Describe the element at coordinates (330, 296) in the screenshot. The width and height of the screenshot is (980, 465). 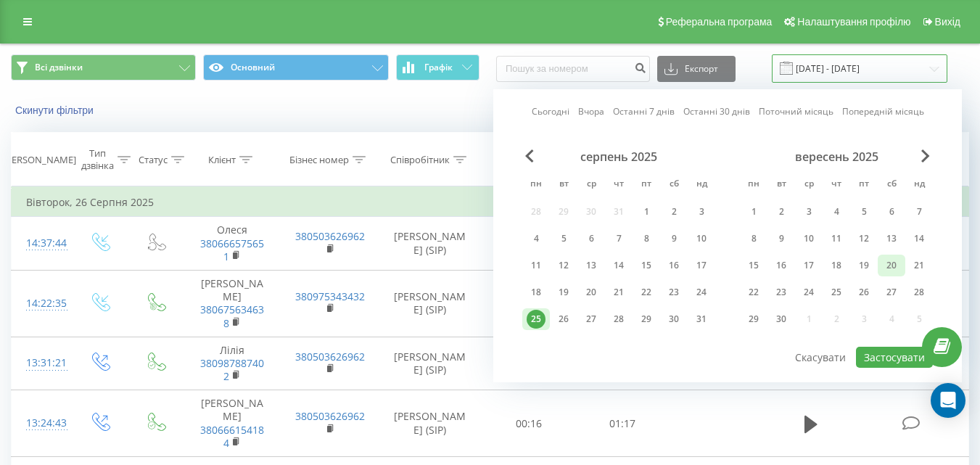
I see `a: 380975343432` at that location.